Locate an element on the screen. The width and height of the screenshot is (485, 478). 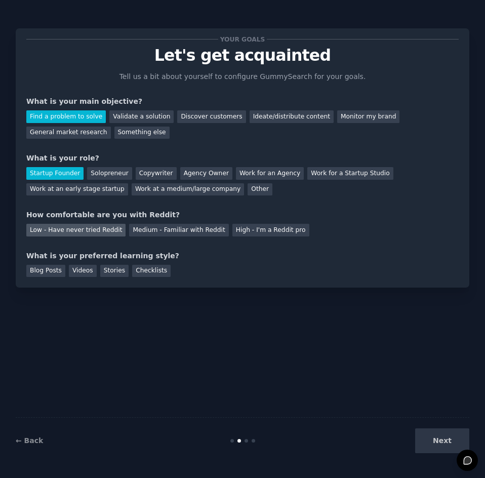
div: Videos is located at coordinates (82, 271).